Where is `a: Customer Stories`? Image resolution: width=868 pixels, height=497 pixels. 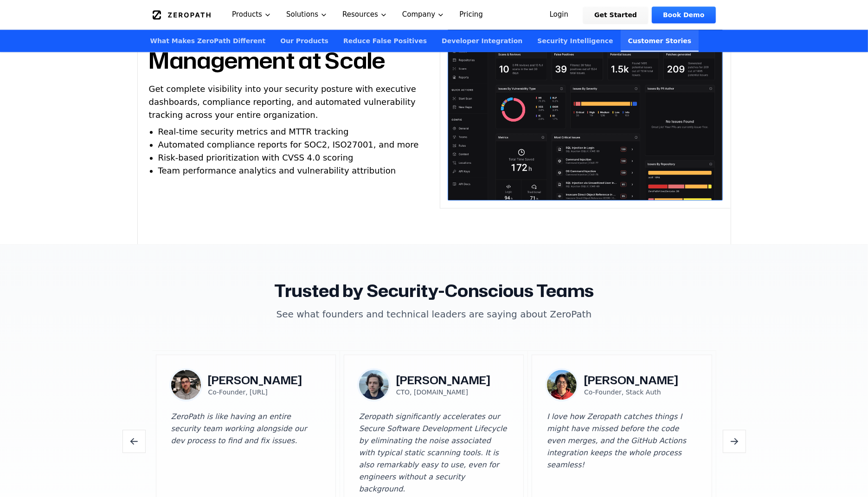
a: Customer Stories is located at coordinates (660, 40).